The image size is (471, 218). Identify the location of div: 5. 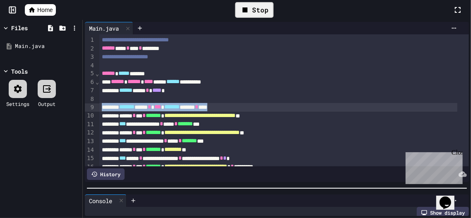
(90, 74).